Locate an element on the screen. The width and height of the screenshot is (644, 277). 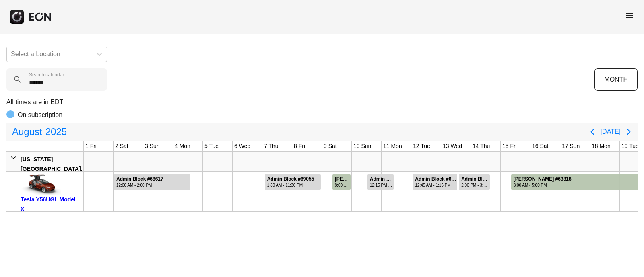
div: 12:00 AM - 2:00 PM is located at coordinates (140, 185).